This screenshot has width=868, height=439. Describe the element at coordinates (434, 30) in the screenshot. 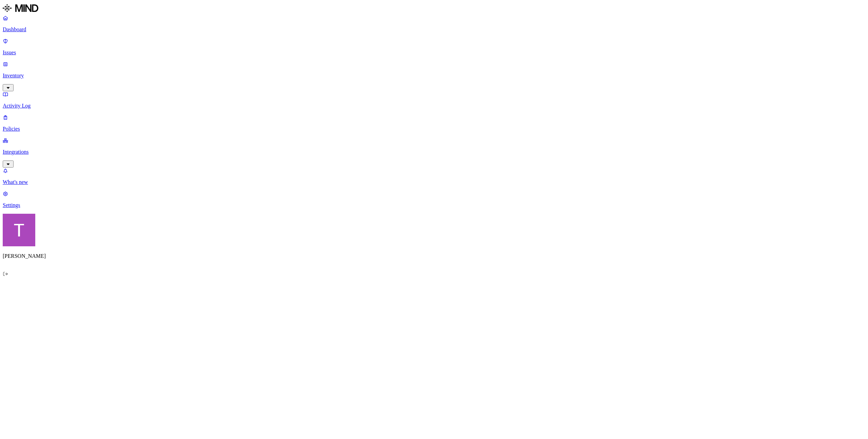

I see `p: Dashboard` at that location.